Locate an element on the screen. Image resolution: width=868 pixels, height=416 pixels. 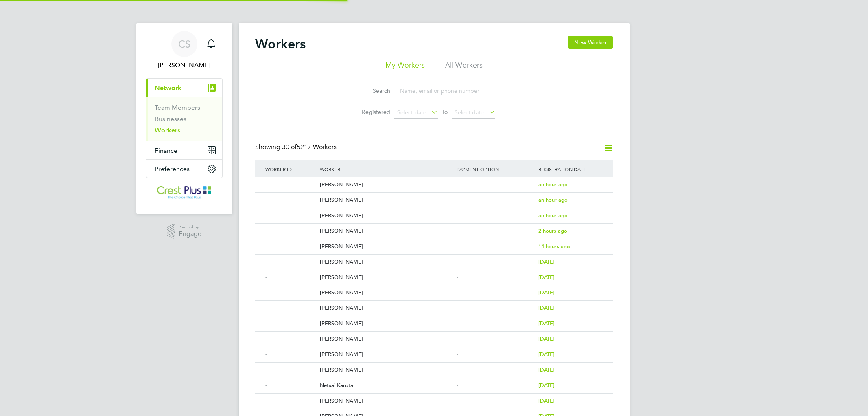
span: Charlotte Shearer is located at coordinates (185, 65).